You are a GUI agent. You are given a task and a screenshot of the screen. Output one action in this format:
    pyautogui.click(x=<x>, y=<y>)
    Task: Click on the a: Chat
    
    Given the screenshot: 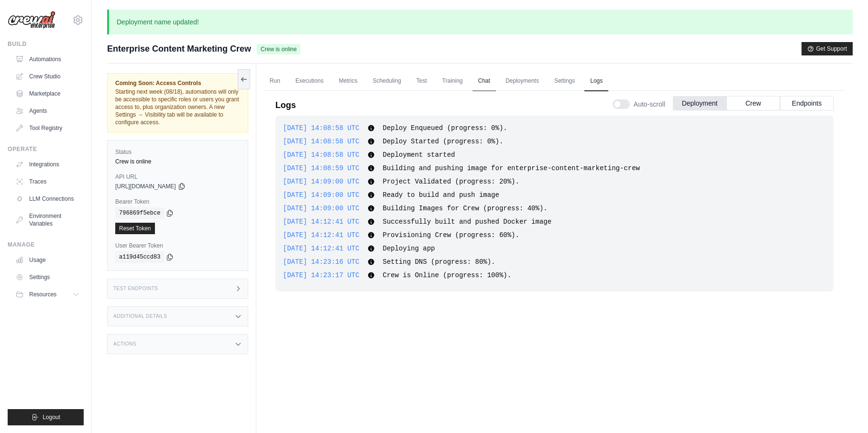 What is the action you would take?
    pyautogui.click(x=484, y=81)
    